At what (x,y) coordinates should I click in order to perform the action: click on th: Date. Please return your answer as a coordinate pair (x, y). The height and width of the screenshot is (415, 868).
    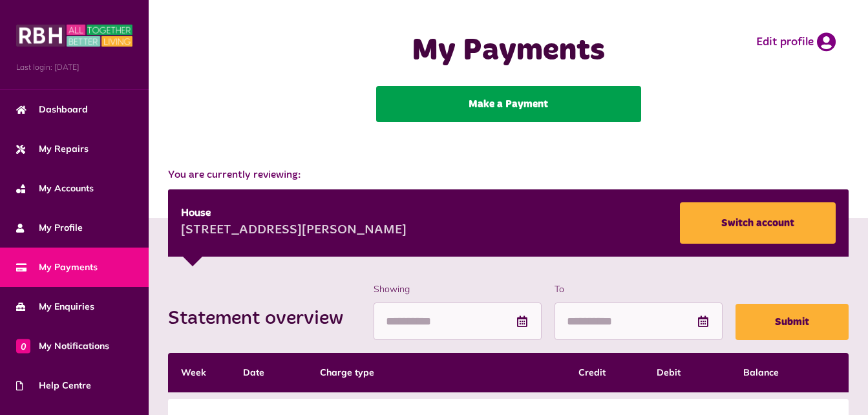
    Looking at the image, I should click on (268, 372).